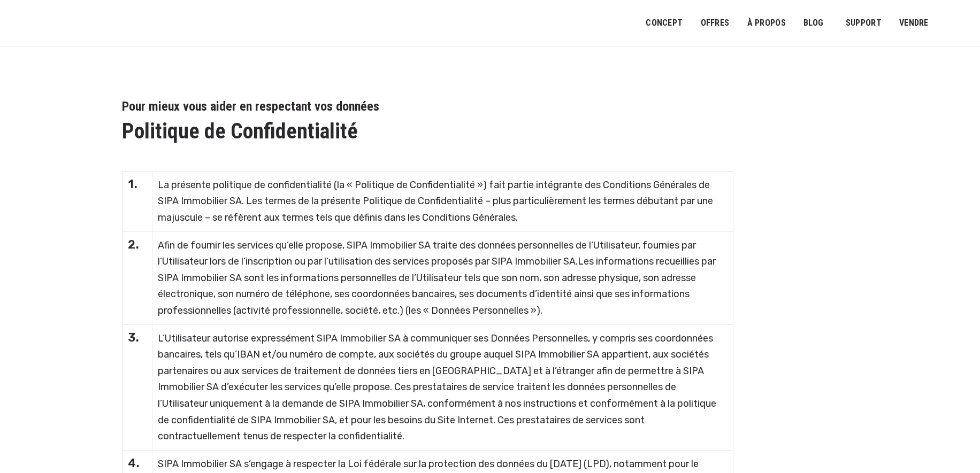 This screenshot has width=980, height=473. I want to click on a: Passer à, so click(956, 23).